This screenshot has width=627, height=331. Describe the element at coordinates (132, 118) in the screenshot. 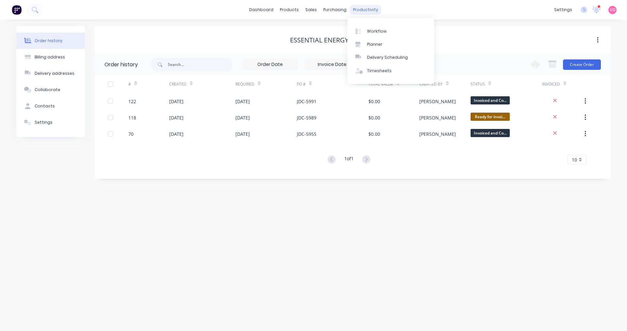

I see `div: 118` at that location.